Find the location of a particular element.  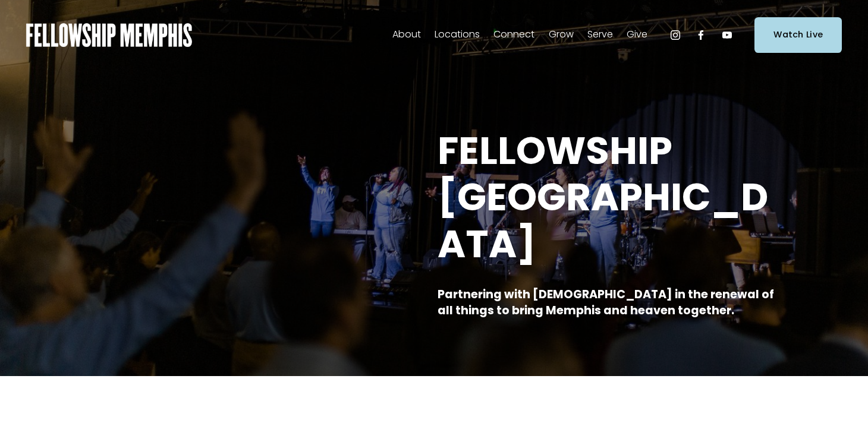

a: Facebook is located at coordinates (701, 35).